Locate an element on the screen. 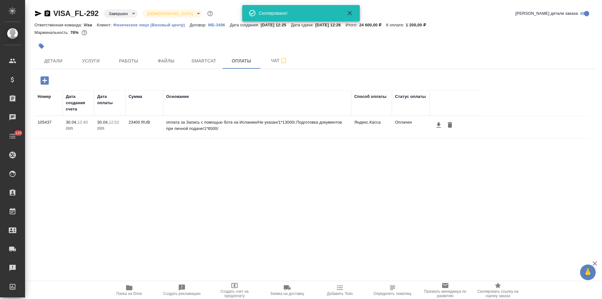 This screenshot has height=299, width=602. p: МБ-3496 is located at coordinates (218, 25).